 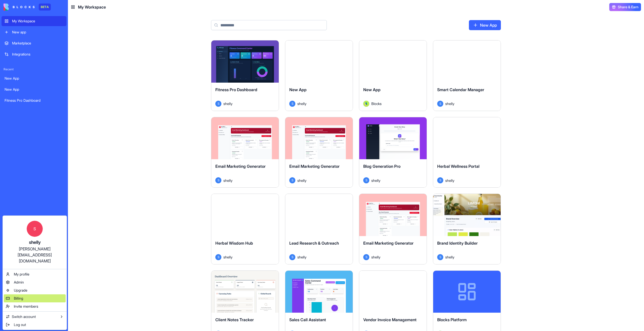 I want to click on a: Upgrade, so click(x=34, y=291).